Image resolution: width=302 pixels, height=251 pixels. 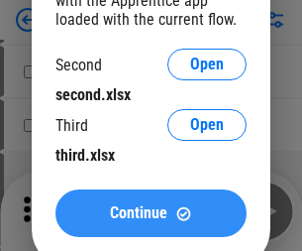 What do you see at coordinates (71, 125) in the screenshot?
I see `div: Third` at bounding box center [71, 125].